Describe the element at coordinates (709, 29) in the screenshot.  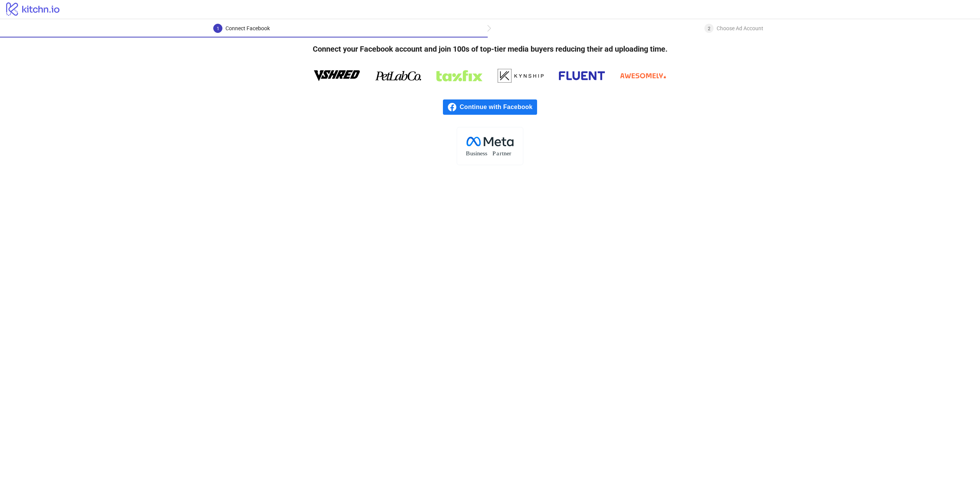
I see `span: 2` at that location.